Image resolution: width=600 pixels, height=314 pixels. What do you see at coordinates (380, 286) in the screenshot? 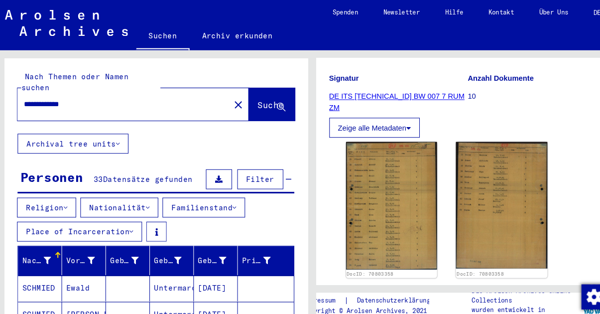
I see `a: Datenschutzerklärung` at bounding box center [380, 286].